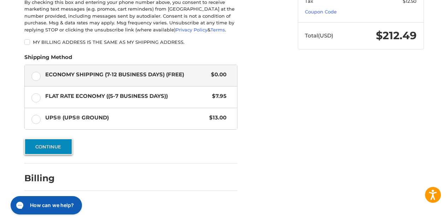 This screenshot has height=224, width=448. What do you see at coordinates (218, 30) in the screenshot?
I see `a: Terms` at bounding box center [218, 30].